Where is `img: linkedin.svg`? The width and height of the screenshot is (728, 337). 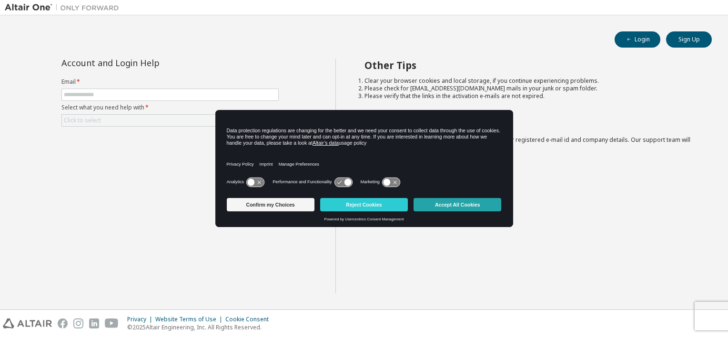
img: linkedin.svg is located at coordinates (94, 323).